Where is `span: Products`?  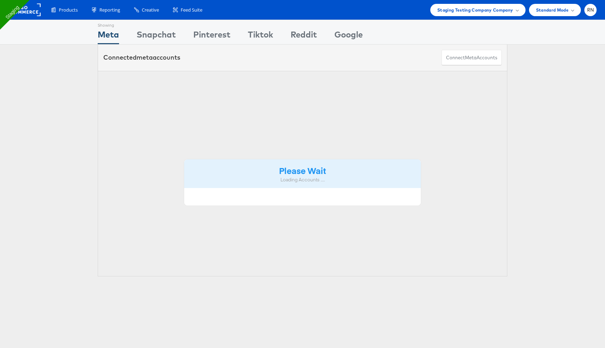
span: Products is located at coordinates (68, 10).